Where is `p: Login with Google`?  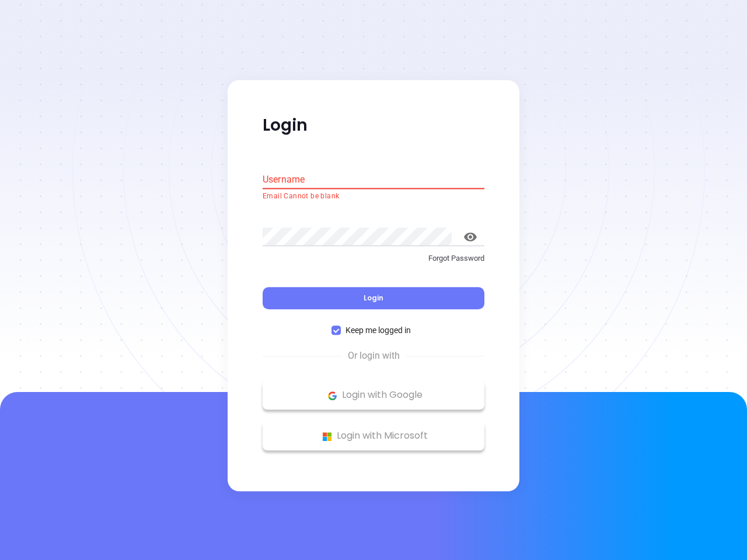
p: Login with Google is located at coordinates (374, 395).